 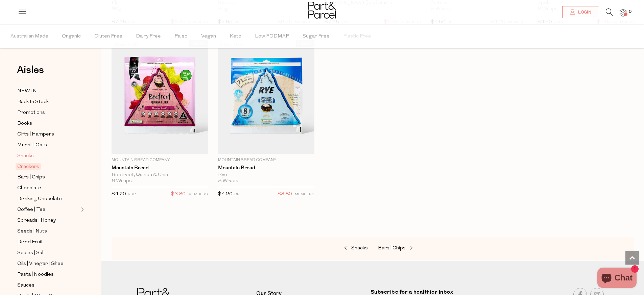 I want to click on span: Chocolate, so click(x=29, y=188).